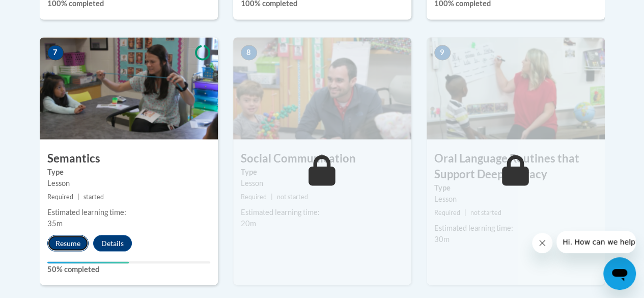 The width and height of the screenshot is (644, 298). I want to click on span: 20m, so click(249, 223).